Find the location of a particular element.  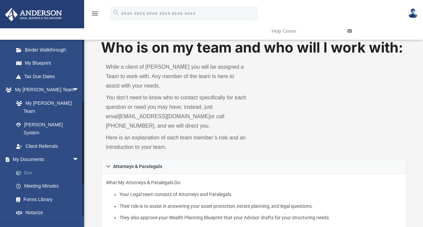

a: Client Referrals is located at coordinates (47, 146).